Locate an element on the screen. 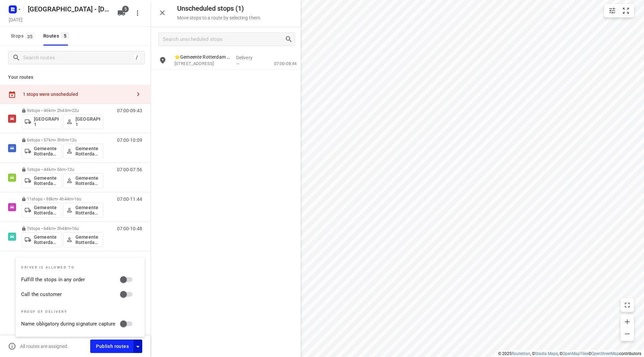 The image size is (644, 357). button: Publish routes is located at coordinates (112, 346).